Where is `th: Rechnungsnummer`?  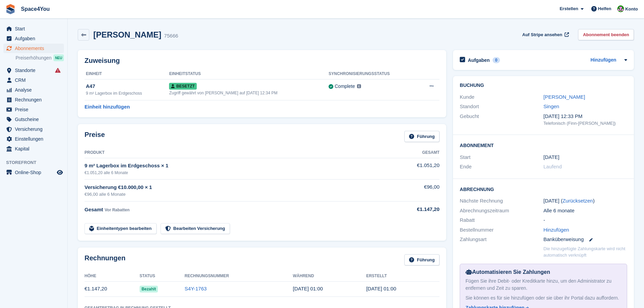 th: Rechnungsnummer is located at coordinates (239, 276).